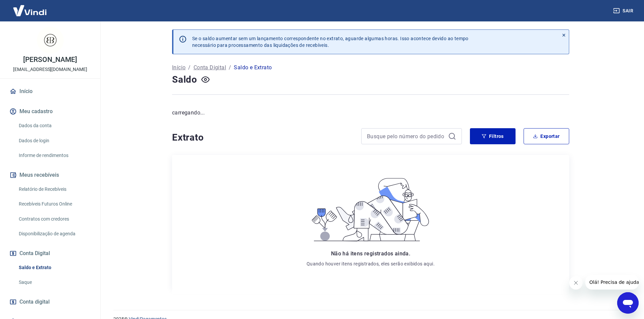 The width and height of the screenshot is (644, 319). What do you see at coordinates (54, 141) in the screenshot?
I see `a: Dados de login` at bounding box center [54, 141].